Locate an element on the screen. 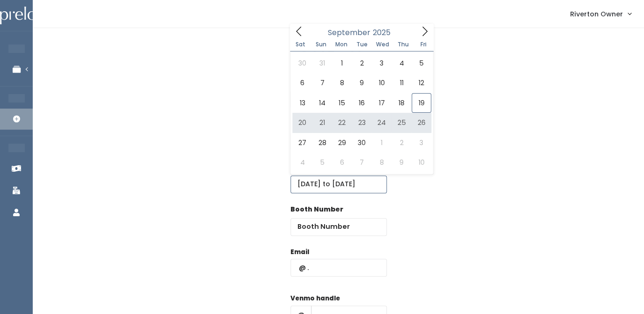 This screenshot has height=314, width=644. span: September 17, 2025 is located at coordinates (381, 103).